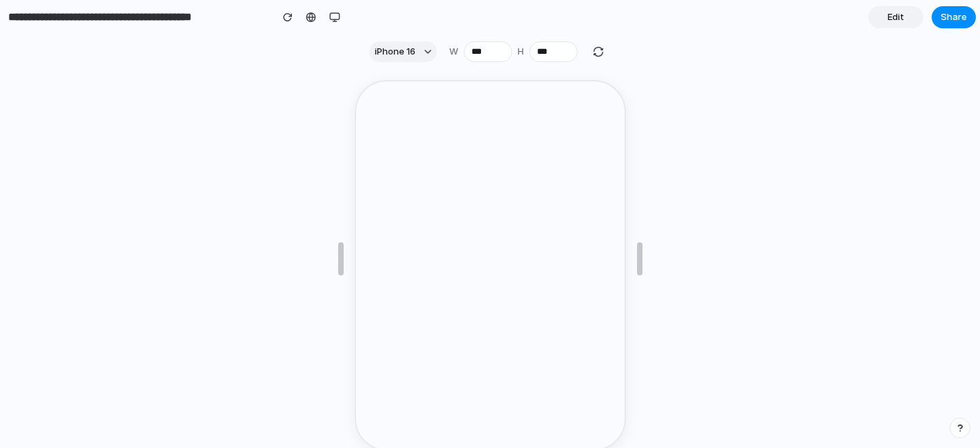 This screenshot has height=448, width=980. Describe the element at coordinates (520, 52) in the screenshot. I see `label: H` at that location.